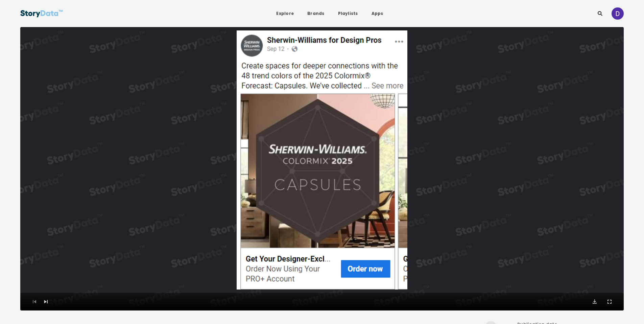  Describe the element at coordinates (322, 169) in the screenshot. I see `div: Video Player` at that location.